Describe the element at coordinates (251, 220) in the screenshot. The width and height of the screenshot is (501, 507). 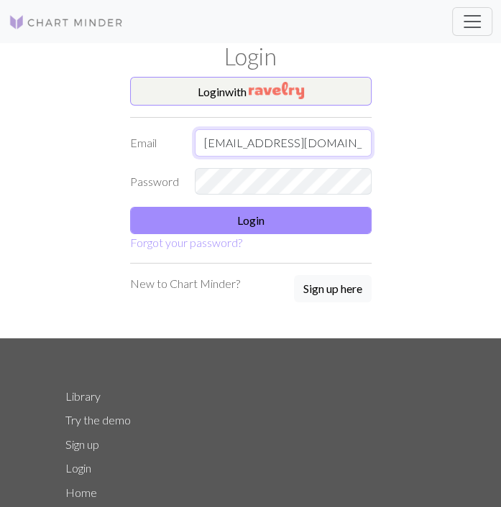
I see `button: Login` at that location.